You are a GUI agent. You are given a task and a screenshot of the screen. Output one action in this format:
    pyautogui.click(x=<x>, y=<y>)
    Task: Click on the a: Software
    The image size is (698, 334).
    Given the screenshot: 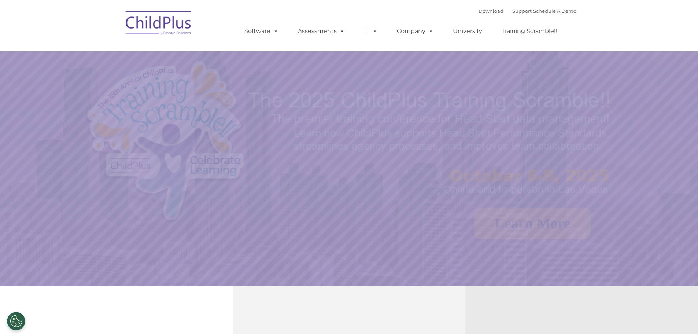 What is the action you would take?
    pyautogui.click(x=261, y=31)
    